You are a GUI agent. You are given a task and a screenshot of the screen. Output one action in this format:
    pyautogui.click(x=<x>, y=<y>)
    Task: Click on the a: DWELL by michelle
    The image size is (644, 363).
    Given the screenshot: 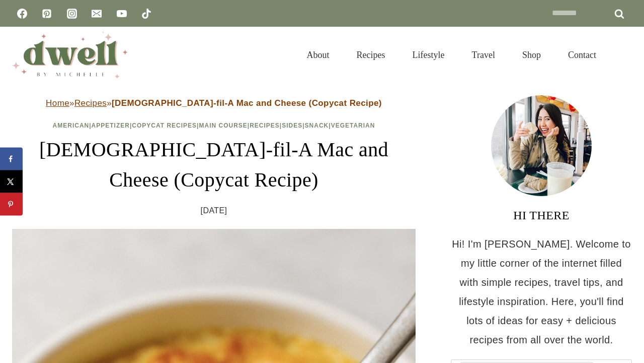 What is the action you would take?
    pyautogui.click(x=70, y=55)
    